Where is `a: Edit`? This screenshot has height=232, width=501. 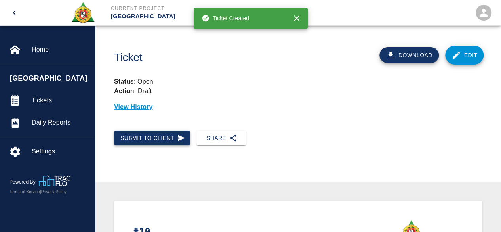
a: Edit is located at coordinates (465, 55).